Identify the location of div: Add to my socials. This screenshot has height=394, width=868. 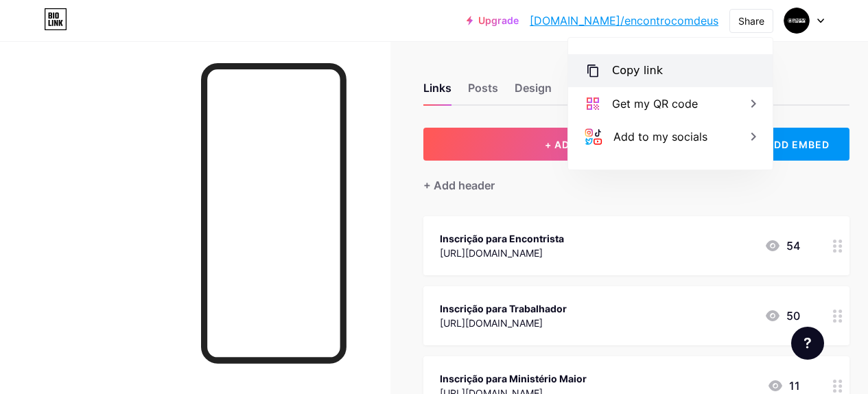
(660, 136).